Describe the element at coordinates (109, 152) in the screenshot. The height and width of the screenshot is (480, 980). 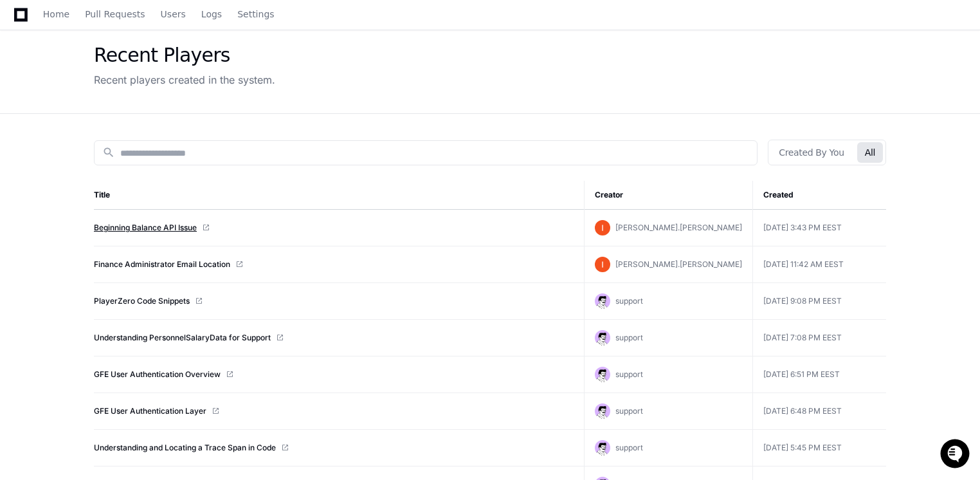
I see `mat-icon: search` at that location.